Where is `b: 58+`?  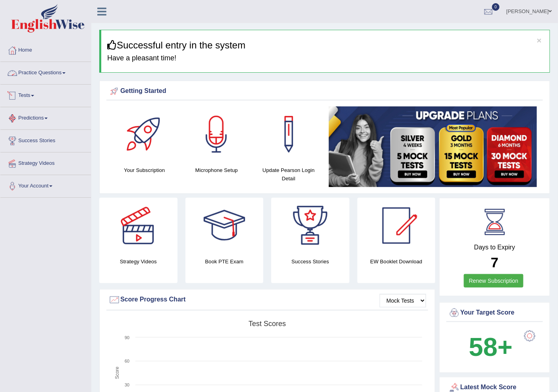
b: 58+ is located at coordinates (491, 347).